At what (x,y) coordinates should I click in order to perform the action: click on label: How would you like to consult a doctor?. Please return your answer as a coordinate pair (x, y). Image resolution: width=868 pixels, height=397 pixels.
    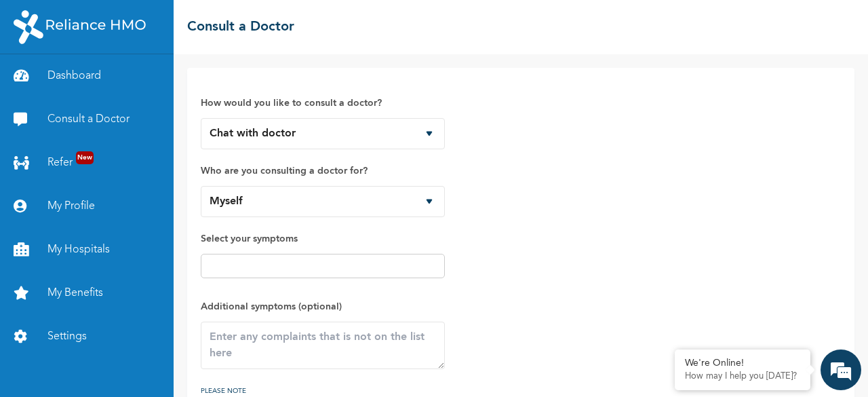
    Looking at the image, I should click on (322, 103).